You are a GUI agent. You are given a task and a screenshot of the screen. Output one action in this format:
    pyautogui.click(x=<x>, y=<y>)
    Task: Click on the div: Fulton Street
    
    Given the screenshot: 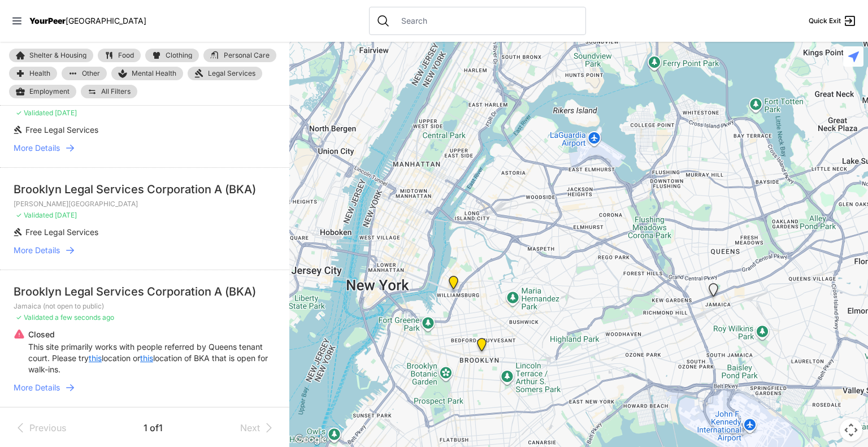 What is the action you would take?
    pyautogui.click(x=481, y=347)
    